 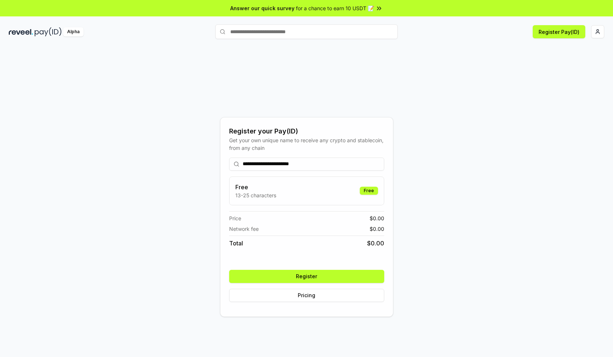 What do you see at coordinates (48, 32) in the screenshot?
I see `img: pay_id` at bounding box center [48, 32].